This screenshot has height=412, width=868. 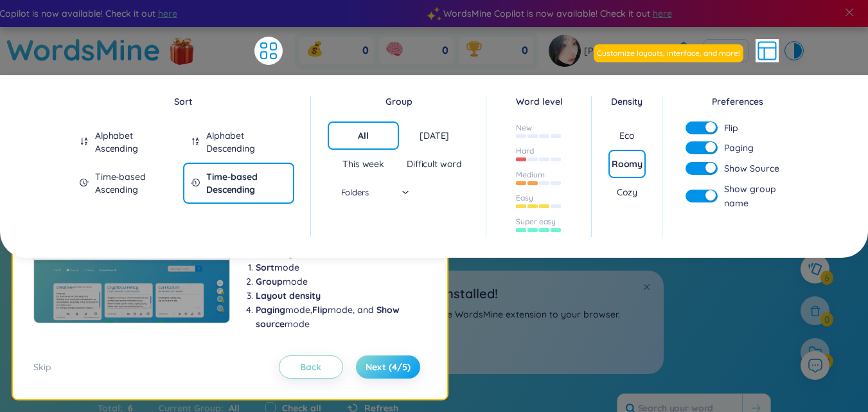 I want to click on b: Flip, so click(x=320, y=310).